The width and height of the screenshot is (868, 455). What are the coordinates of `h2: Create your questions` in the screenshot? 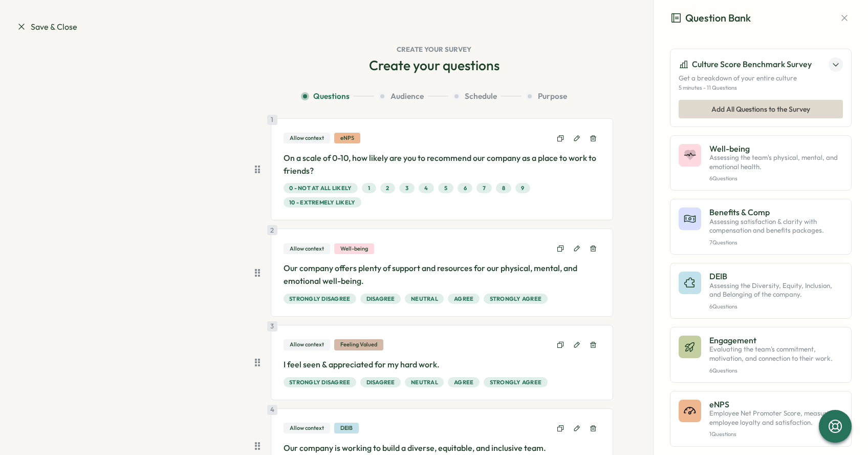 It's located at (434, 65).